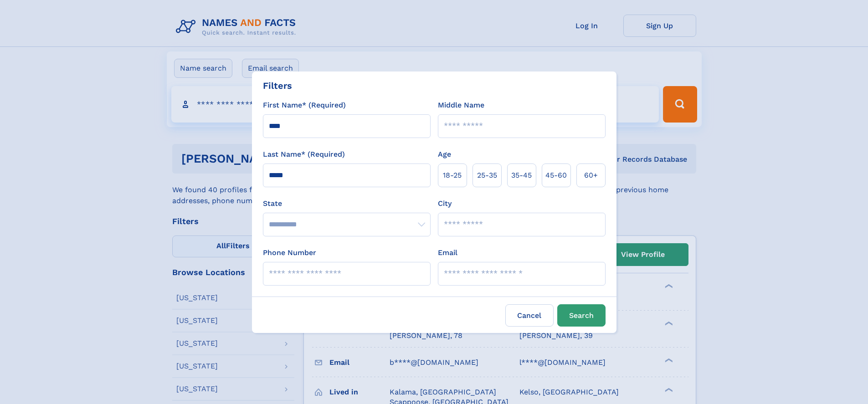 Image resolution: width=868 pixels, height=404 pixels. I want to click on label: First Name* (Required), so click(305, 105).